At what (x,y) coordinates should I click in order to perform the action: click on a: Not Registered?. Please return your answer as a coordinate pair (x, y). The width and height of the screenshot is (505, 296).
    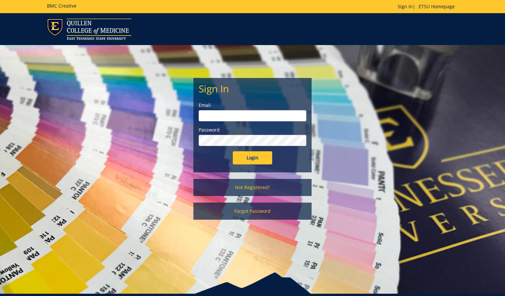
    Looking at the image, I should click on (252, 187).